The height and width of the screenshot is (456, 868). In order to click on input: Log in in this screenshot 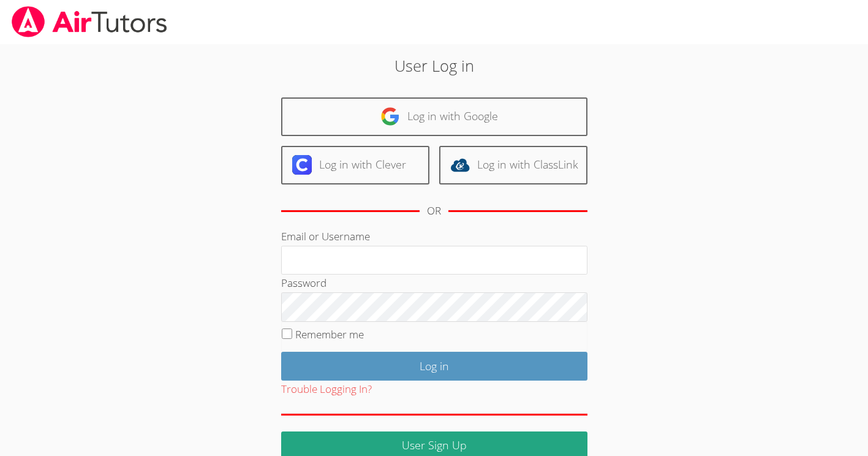, I will do `click(435, 366)`.